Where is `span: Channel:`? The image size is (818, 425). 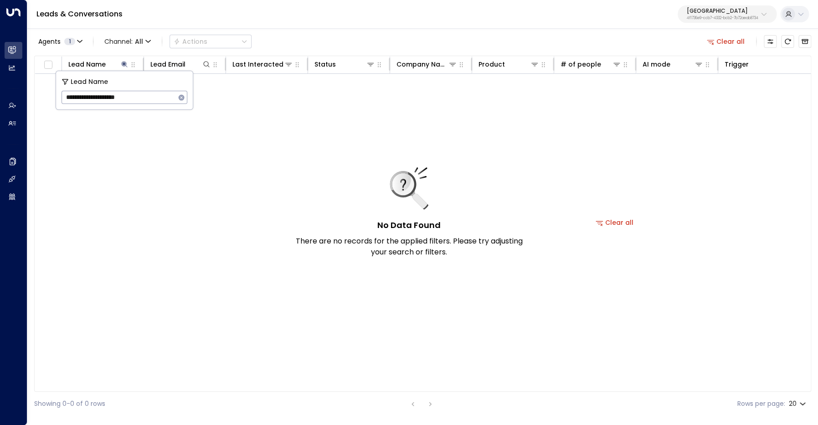 span: Channel: is located at coordinates (128, 41).